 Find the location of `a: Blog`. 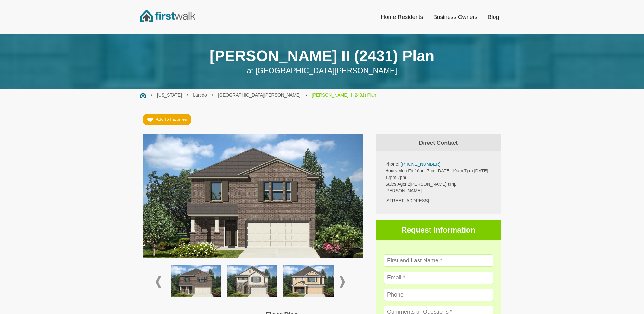

a: Blog is located at coordinates (493, 17).